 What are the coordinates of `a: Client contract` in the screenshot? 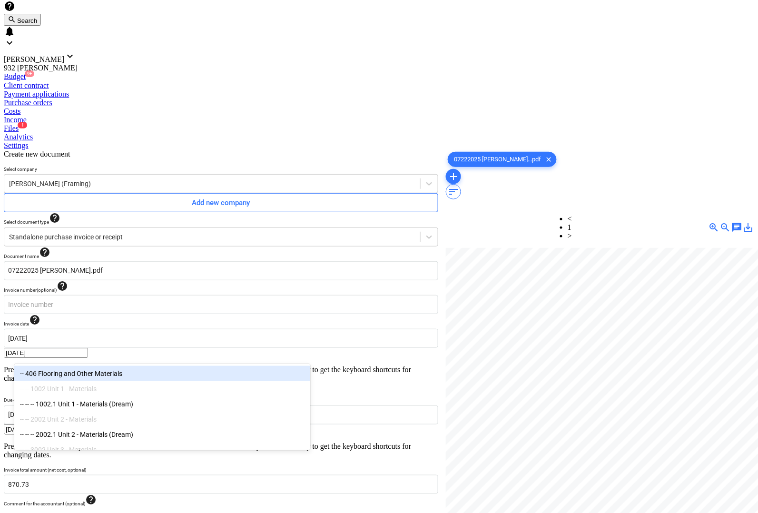 It's located at (379, 86).